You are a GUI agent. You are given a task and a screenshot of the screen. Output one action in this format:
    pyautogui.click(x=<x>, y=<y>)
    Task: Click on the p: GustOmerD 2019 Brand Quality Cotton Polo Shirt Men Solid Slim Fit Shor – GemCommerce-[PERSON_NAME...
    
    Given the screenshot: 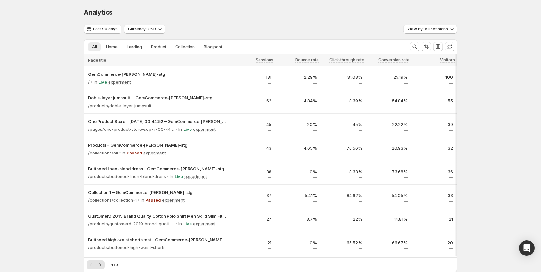 What is the action you would take?
    pyautogui.click(x=157, y=216)
    